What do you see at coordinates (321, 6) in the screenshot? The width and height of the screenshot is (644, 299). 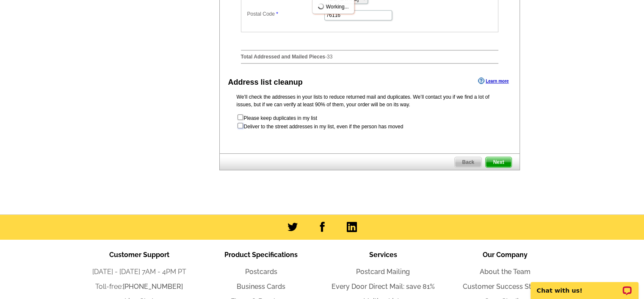 I see `img: loading...` at bounding box center [321, 6].